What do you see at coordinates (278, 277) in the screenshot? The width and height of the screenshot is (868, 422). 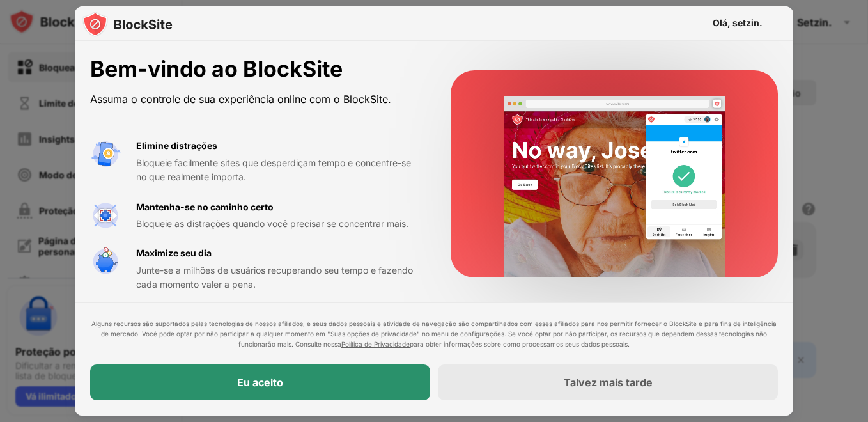 I see `div: Junte-se a milhões de usuários recuperando seu tempo e fazendo cada momento valer a pena.` at bounding box center [278, 277].